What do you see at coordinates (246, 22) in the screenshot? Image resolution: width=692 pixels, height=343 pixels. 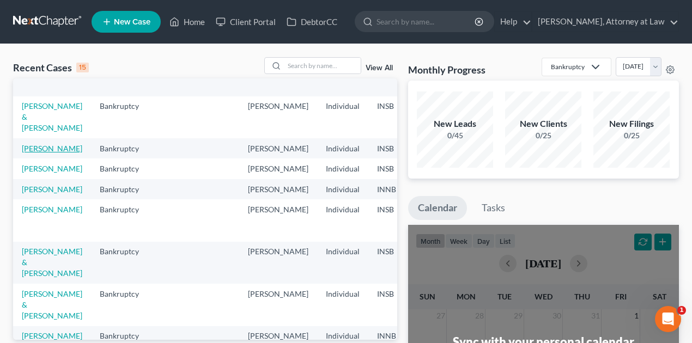 I see `a: Client Portal` at bounding box center [246, 22].